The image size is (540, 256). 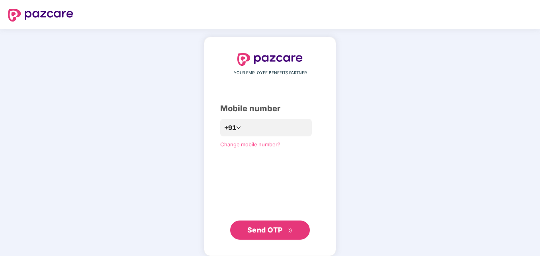 I want to click on div: Mobile number, so click(x=270, y=108).